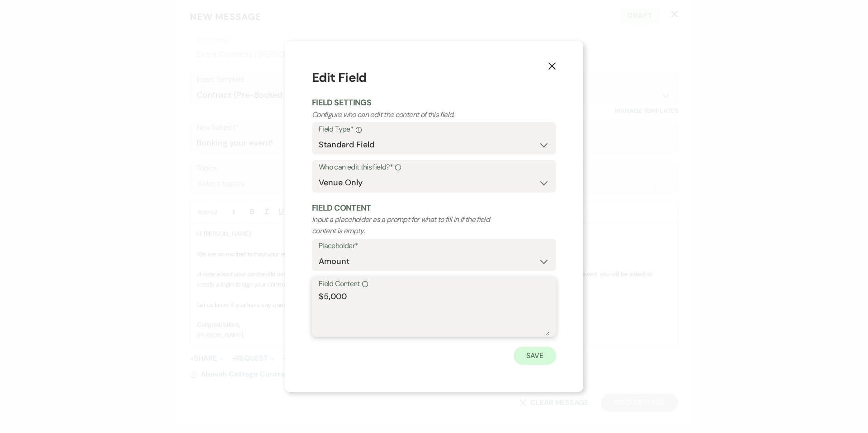  What do you see at coordinates (410, 225) in the screenshot?
I see `p: Input a placeholder as a prompt for what to fill in if the field content is empty.` at bounding box center [410, 225].